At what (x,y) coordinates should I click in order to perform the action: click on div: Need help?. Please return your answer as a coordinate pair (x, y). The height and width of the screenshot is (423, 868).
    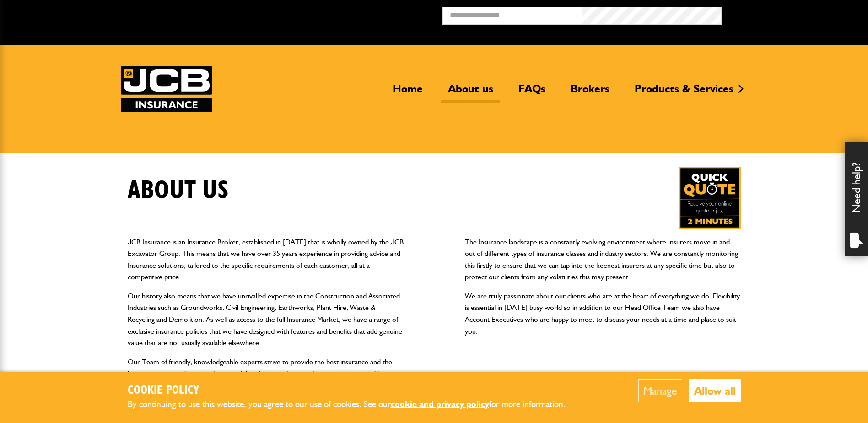
    Looking at the image, I should click on (857, 199).